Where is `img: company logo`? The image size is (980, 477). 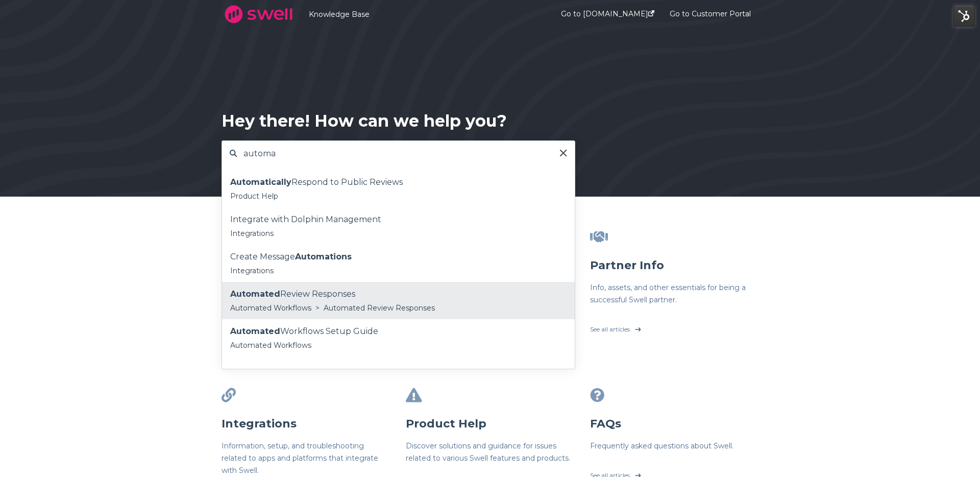 img: company logo is located at coordinates (258, 14).